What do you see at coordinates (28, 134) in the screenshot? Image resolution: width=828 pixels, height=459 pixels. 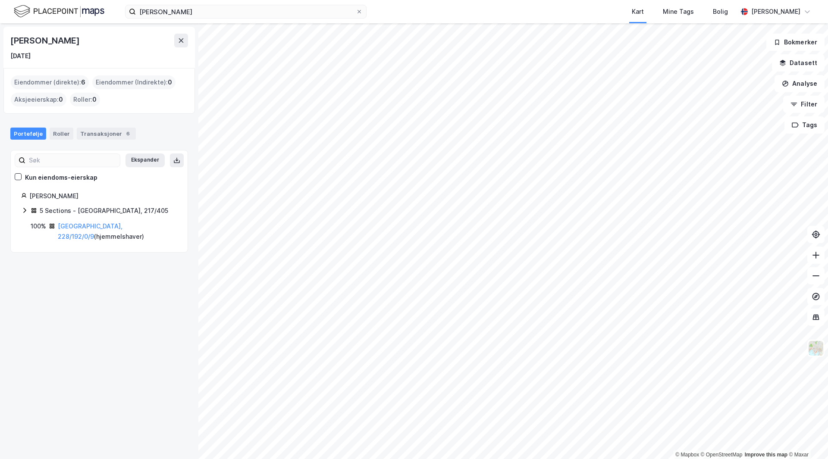 I see `div: Portefølje` at bounding box center [28, 134].